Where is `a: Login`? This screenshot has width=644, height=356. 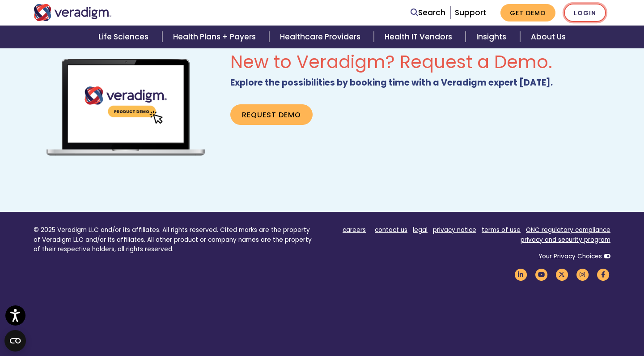
a: Login is located at coordinates (585, 13).